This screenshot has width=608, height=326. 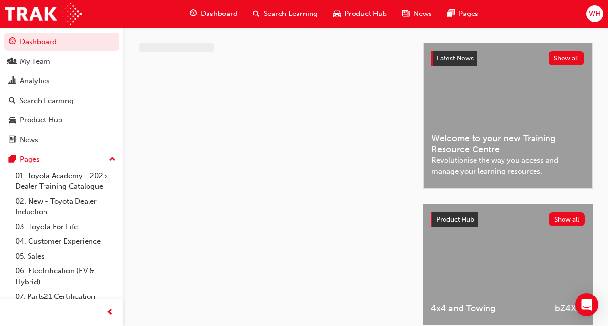 I want to click on span: Dashboard, so click(x=219, y=14).